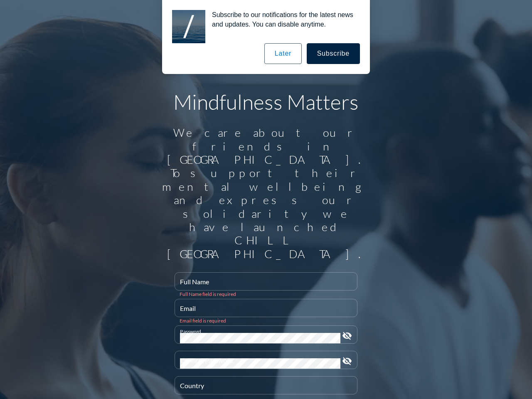 This screenshot has height=399, width=532. What do you see at coordinates (283, 19) in the screenshot?
I see `div: Subscribe to our notifications for the latest news and updates. You can disable anytime.` at bounding box center [283, 19].